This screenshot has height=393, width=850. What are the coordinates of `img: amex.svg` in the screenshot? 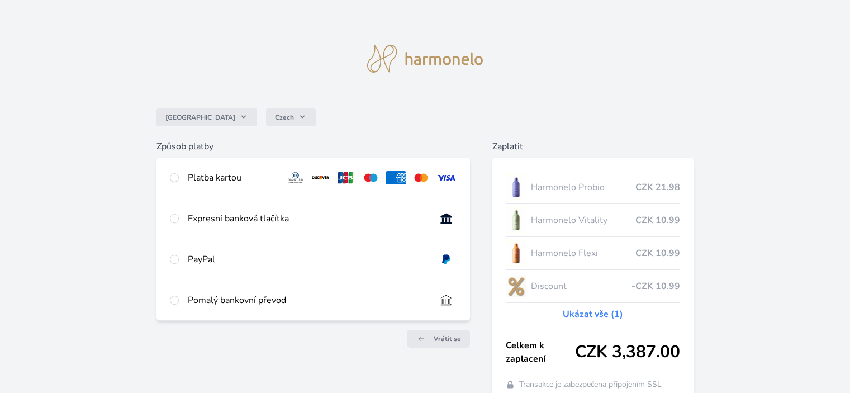 It's located at (396, 178).